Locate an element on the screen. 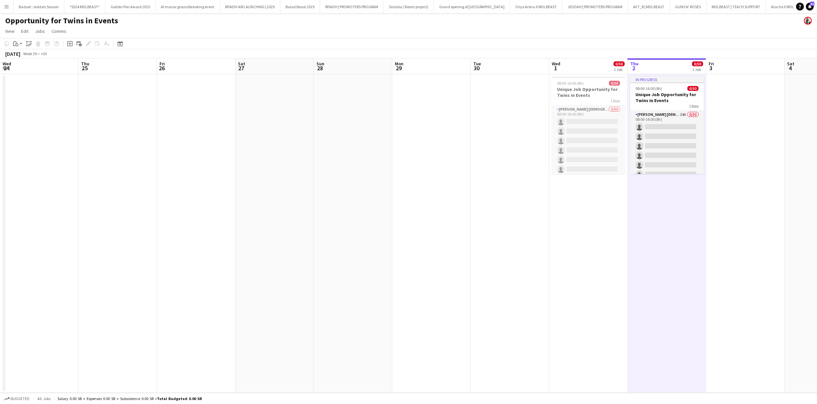  a: 62 is located at coordinates (810, 7).